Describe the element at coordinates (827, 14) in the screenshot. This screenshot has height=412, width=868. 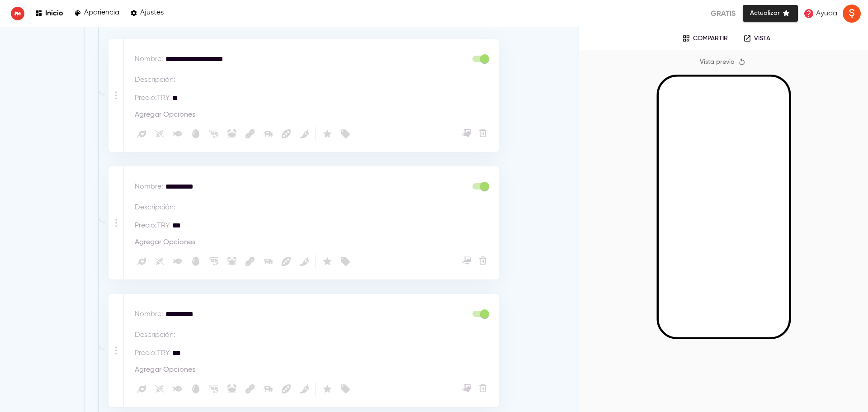
I see `p: Ayuda` at that location.